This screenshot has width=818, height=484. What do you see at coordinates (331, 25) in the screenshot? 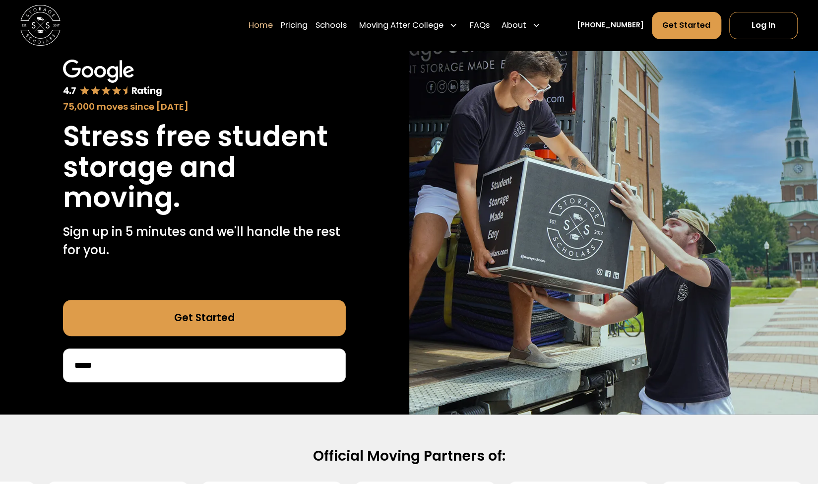
I see `a: Schools` at bounding box center [331, 25].